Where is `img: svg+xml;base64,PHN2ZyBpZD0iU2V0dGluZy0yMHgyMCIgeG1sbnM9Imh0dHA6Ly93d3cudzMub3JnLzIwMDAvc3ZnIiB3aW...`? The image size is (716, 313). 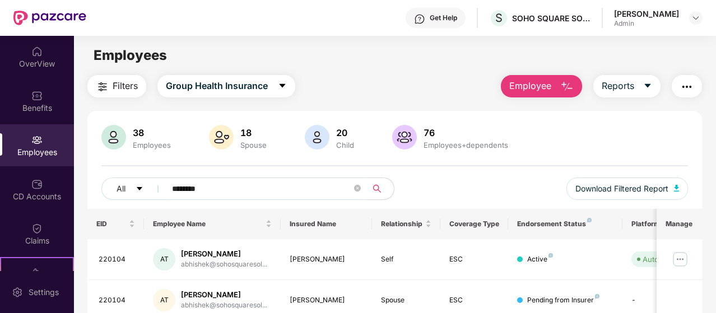
img: svg+xml;base64,PHN2ZyBpZD0iU2V0dGluZy0yMHgyMCIgeG1sbnM9Imh0dHA6Ly93d3cudzMub3JnLzIwMDAvc3ZnIiB3aW... is located at coordinates (17, 293).